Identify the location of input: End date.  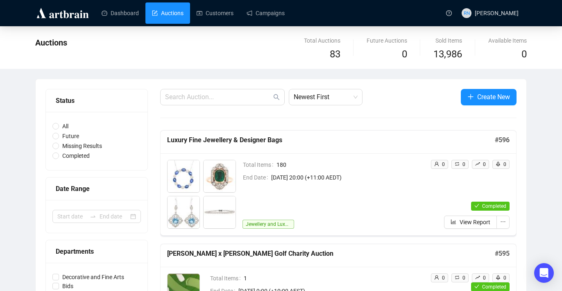
(114, 216).